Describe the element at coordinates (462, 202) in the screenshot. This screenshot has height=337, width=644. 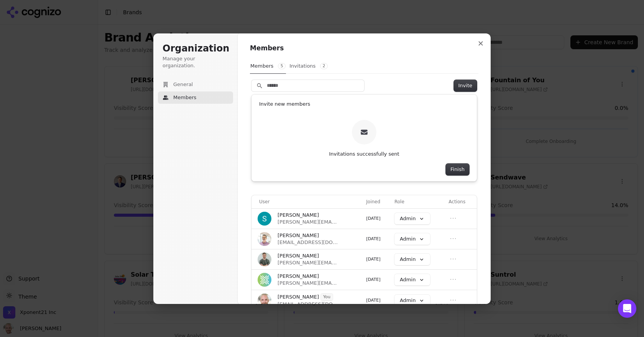
I see `th: Actions` at that location.